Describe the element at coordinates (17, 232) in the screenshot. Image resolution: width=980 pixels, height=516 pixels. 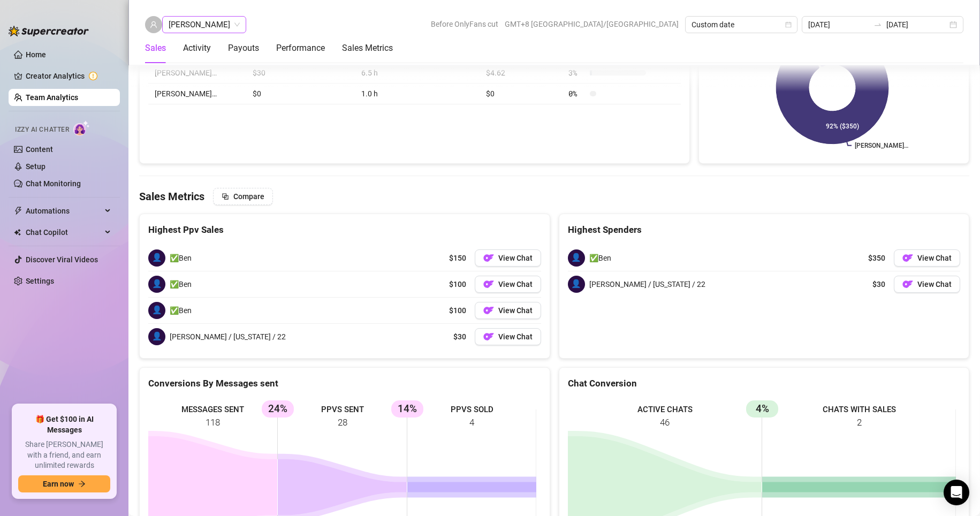
I see `img: Chat Copilot` at that location.